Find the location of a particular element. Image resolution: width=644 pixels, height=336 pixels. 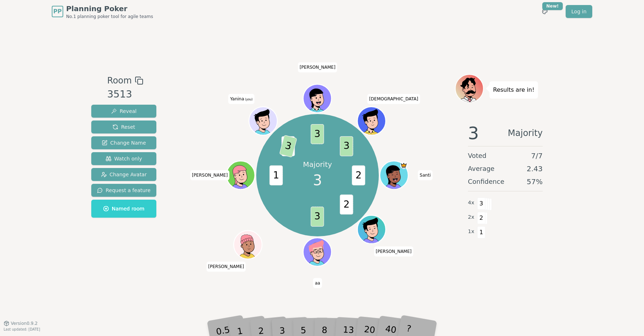

span: (you) is located at coordinates (248, 99).